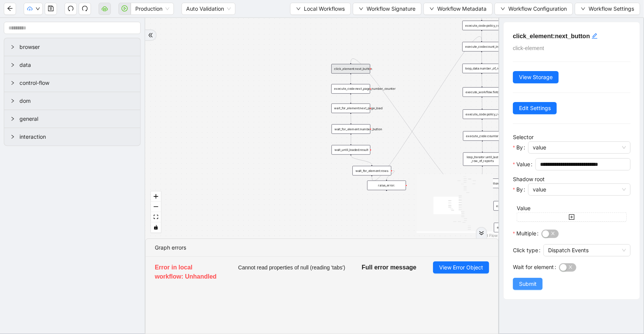  What do you see at coordinates (77, 101) in the screenshot?
I see `span: dom` at bounding box center [77, 101].